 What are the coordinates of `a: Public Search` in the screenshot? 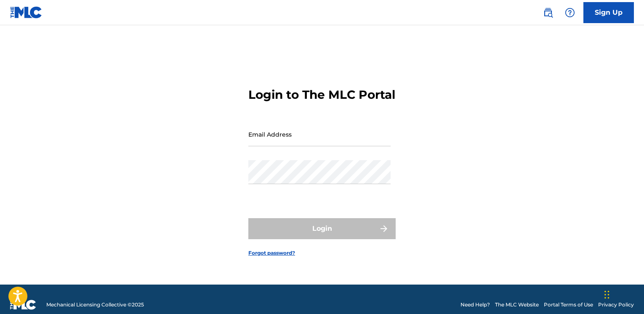 It's located at (549, 12).